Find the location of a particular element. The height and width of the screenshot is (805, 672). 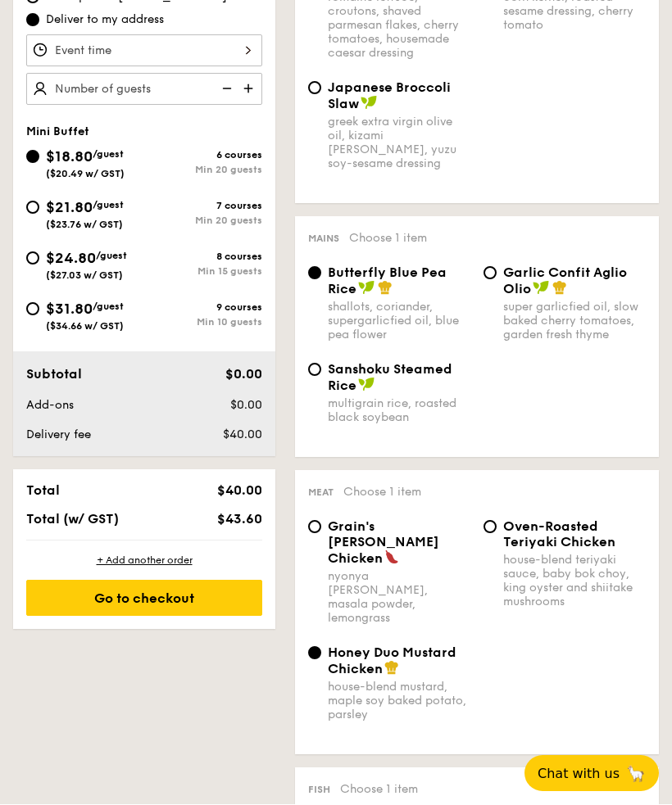

span: Mains is located at coordinates (324, 239).